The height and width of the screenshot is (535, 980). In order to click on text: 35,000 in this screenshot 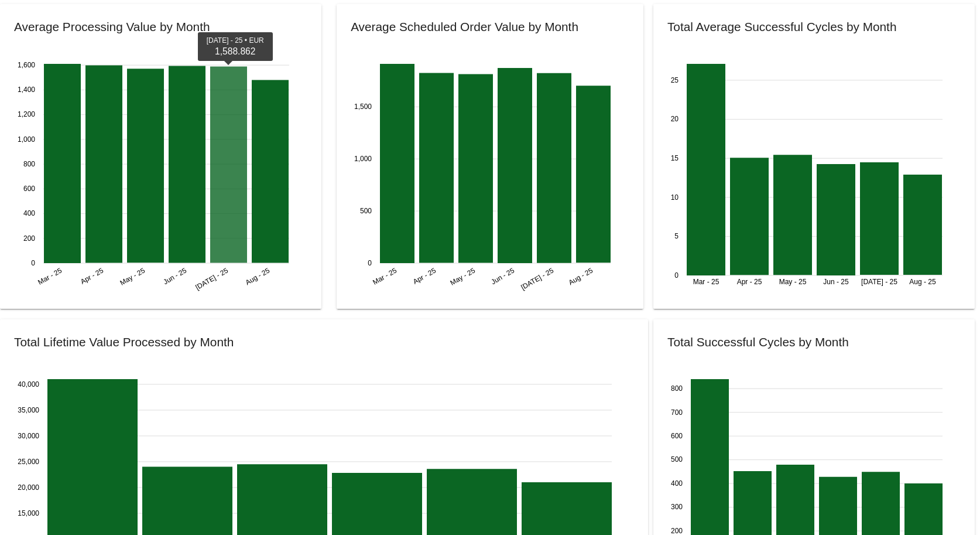, I will do `click(28, 410)`.